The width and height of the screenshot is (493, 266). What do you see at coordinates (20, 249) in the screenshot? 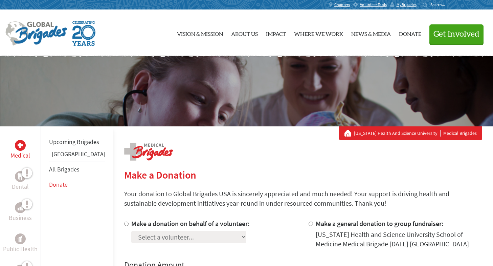
I see `p: Public Health` at bounding box center [20, 249].